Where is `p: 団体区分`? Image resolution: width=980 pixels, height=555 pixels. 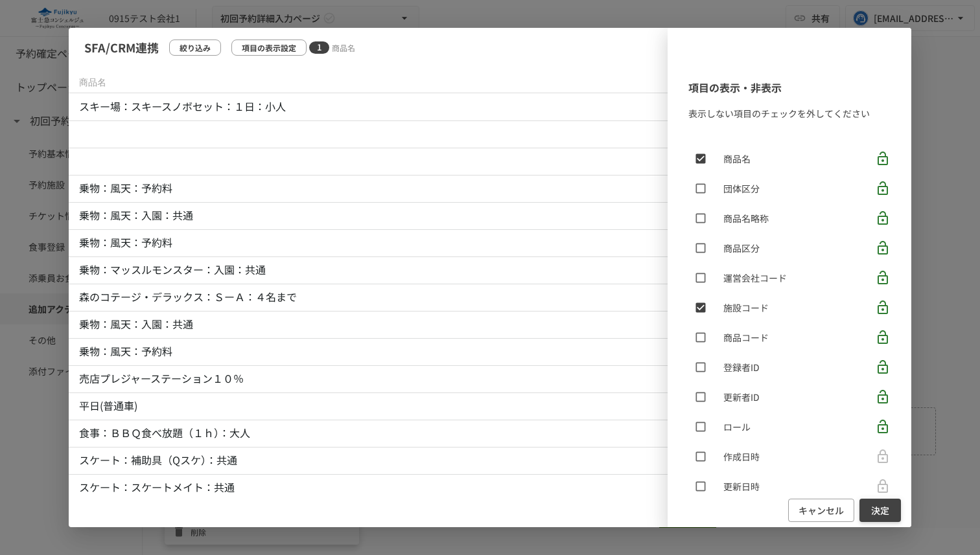
p: 団体区分 is located at coordinates (741, 189).